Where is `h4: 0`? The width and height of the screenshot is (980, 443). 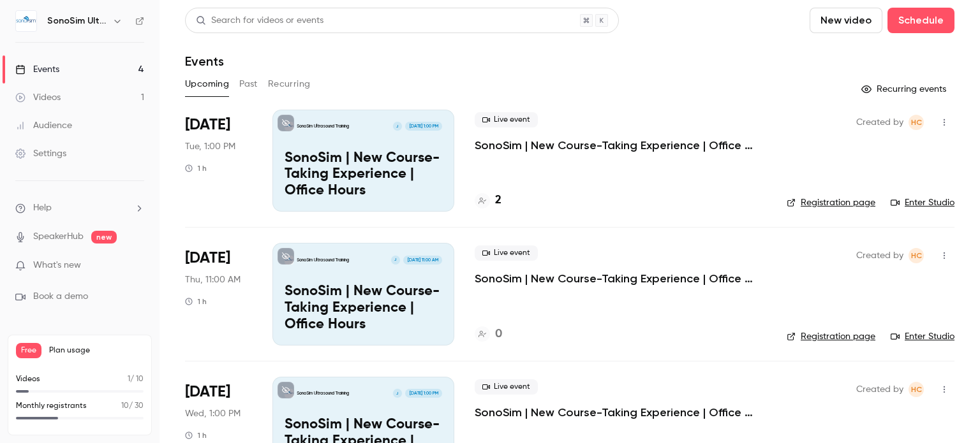 h4: 0 is located at coordinates (498, 334).